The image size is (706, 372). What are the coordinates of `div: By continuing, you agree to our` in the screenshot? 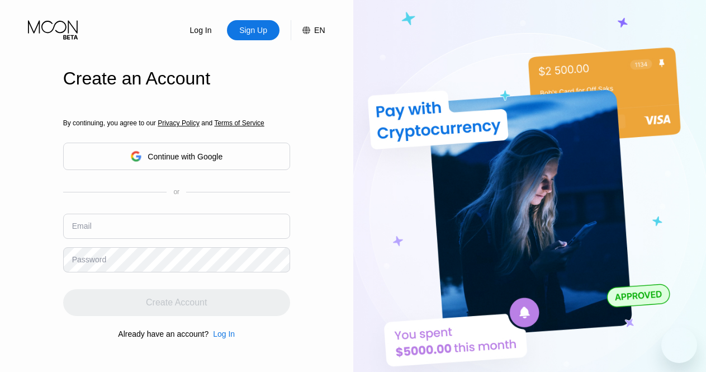 It's located at (177, 123).